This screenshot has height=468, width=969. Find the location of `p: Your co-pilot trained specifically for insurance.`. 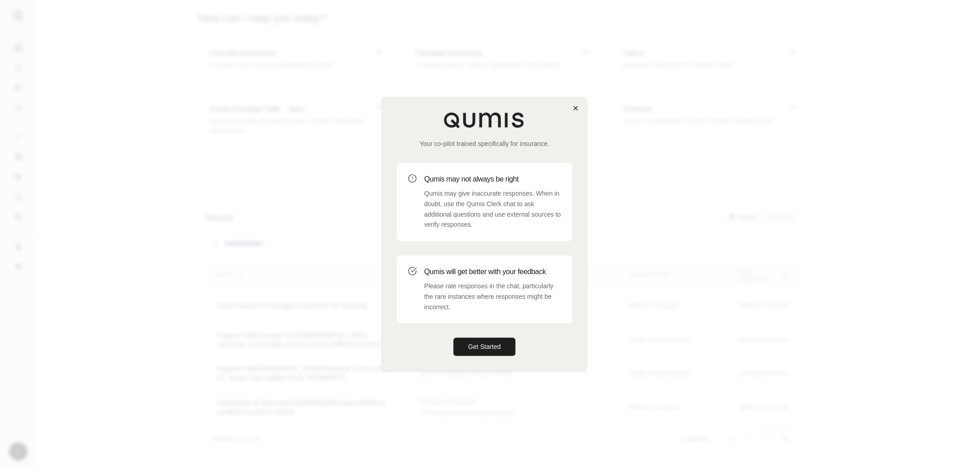

p: Your co-pilot trained specifically for insurance. is located at coordinates (484, 144).